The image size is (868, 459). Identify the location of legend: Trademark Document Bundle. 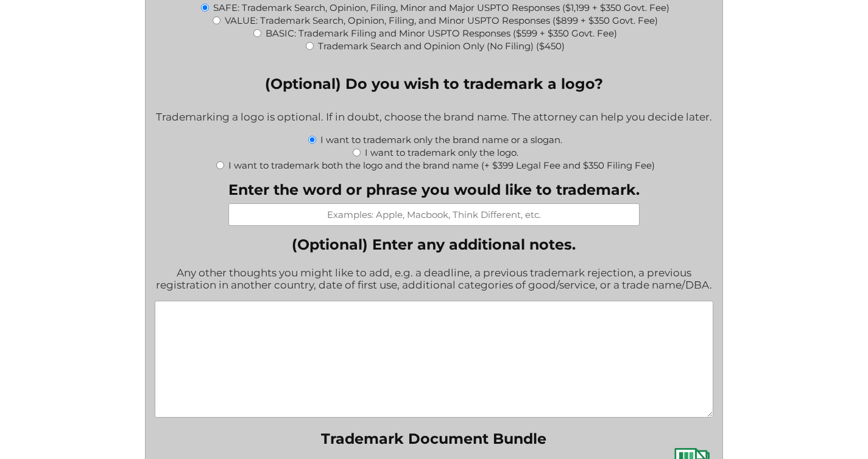
(434, 438).